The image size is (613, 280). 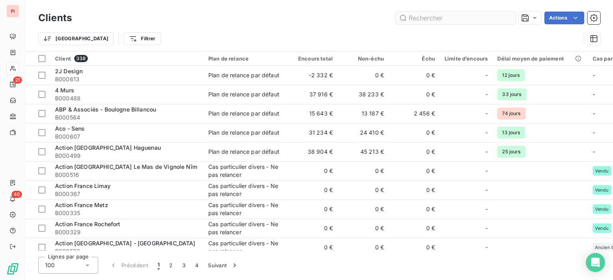 What do you see at coordinates (127, 252) in the screenshot?
I see `span: B000586` at bounding box center [127, 252].